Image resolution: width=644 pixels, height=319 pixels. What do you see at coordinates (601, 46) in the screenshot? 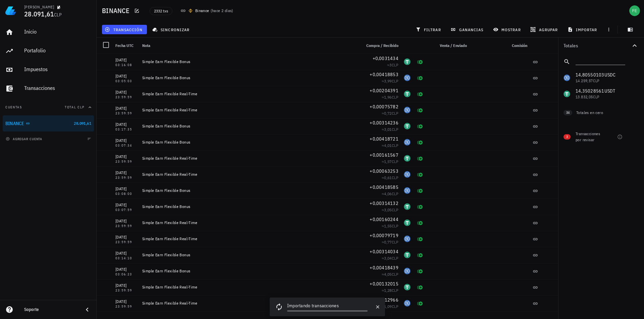
I see `button: Totales` at bounding box center [601, 46].